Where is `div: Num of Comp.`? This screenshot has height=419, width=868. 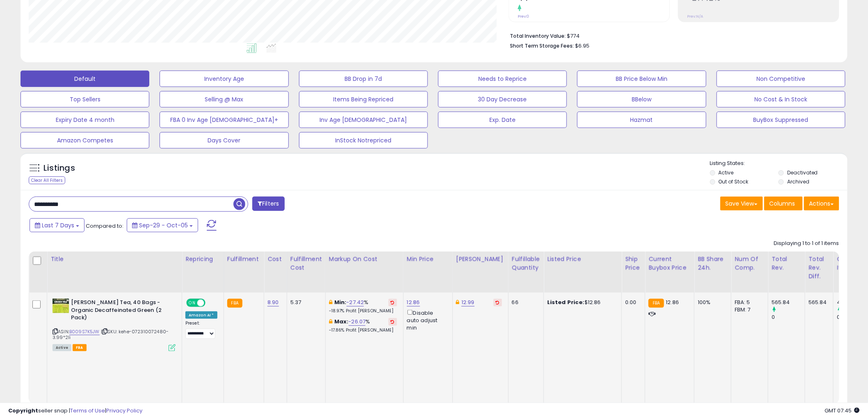
div: Num of Comp. is located at coordinates (750, 263).